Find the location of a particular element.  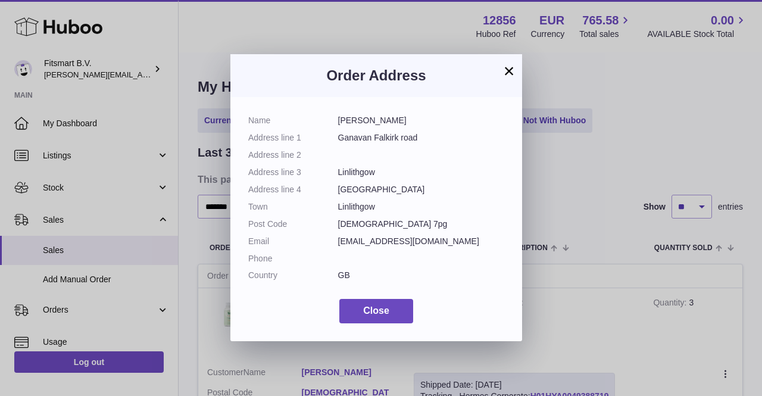

h3: Order Address is located at coordinates (376, 76).